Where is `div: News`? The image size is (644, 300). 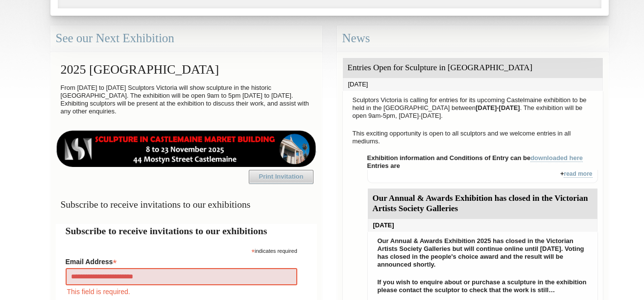
div: News is located at coordinates (472, 39).